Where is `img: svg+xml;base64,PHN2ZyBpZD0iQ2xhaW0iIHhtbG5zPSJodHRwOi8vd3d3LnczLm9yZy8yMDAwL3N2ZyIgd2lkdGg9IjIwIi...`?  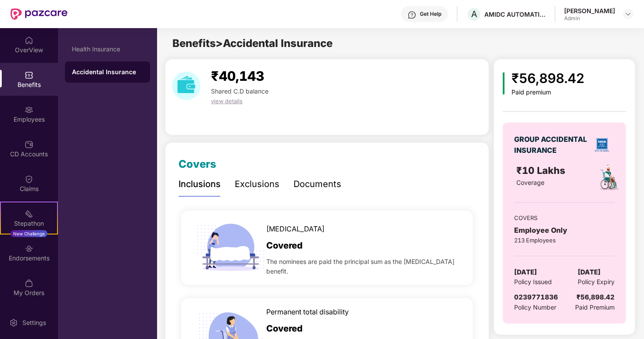
img: svg+xml;base64,PHN2ZyBpZD0iQ2xhaW0iIHhtbG5zPSJodHRwOi8vd3d3LnczLm9yZy8yMDAwL3N2ZyIgd2lkdGg9IjIwIi... is located at coordinates (29, 179).